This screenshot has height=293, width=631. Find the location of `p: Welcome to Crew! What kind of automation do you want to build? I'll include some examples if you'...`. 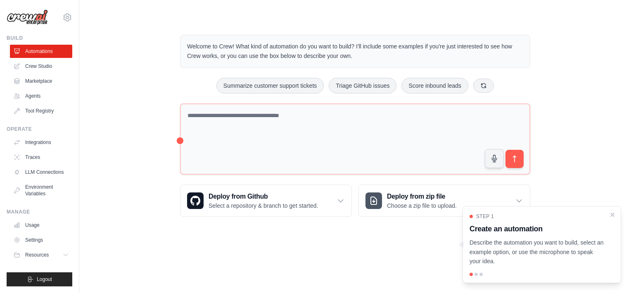

p: Welcome to Crew! What kind of automation do you want to build? I'll include some examples if you'... is located at coordinates (355, 51).